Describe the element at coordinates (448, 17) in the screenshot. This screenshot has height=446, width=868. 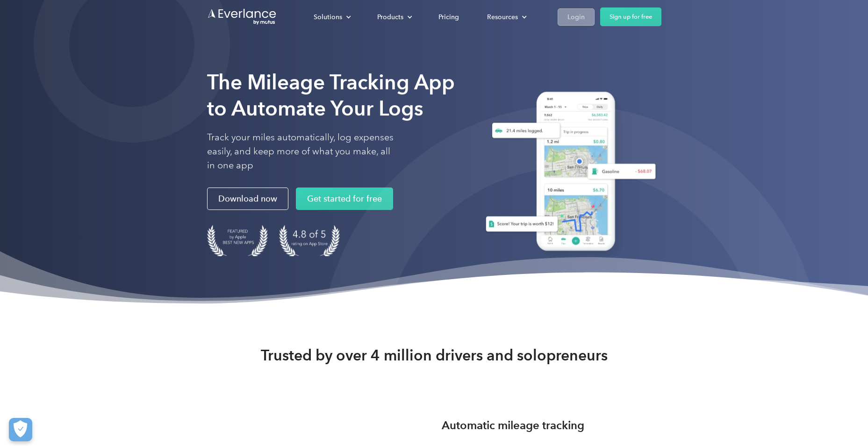
I see `a: Pricing` at that location.